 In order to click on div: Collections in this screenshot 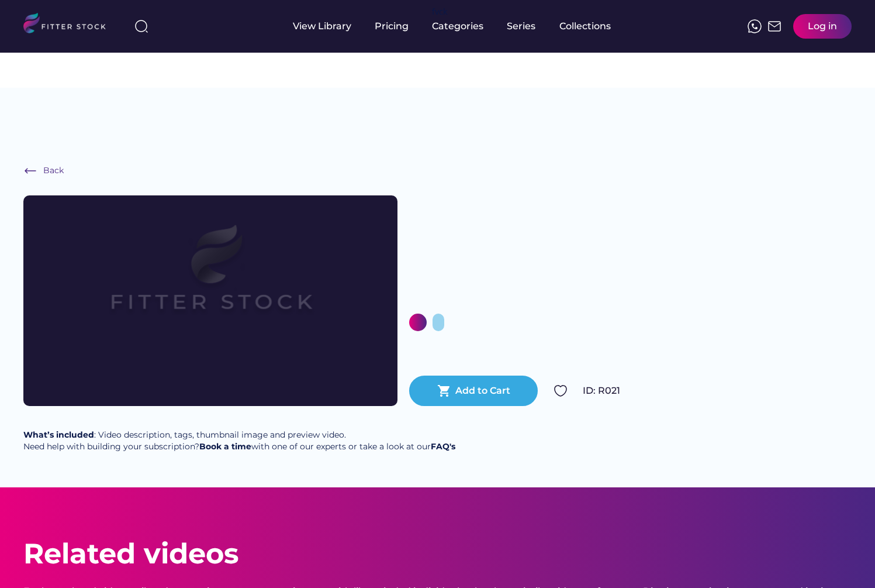, I will do `click(586, 26)`.